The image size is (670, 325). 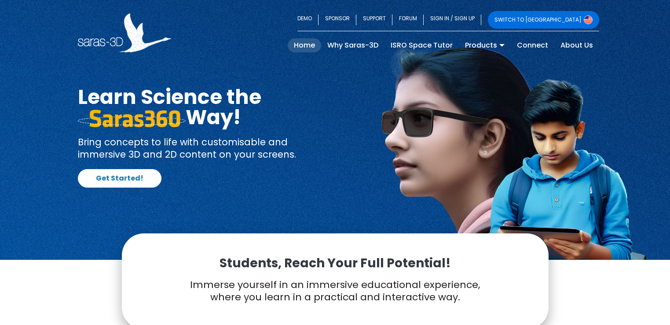 What do you see at coordinates (577, 45) in the screenshot?
I see `a: About Us` at bounding box center [577, 45].